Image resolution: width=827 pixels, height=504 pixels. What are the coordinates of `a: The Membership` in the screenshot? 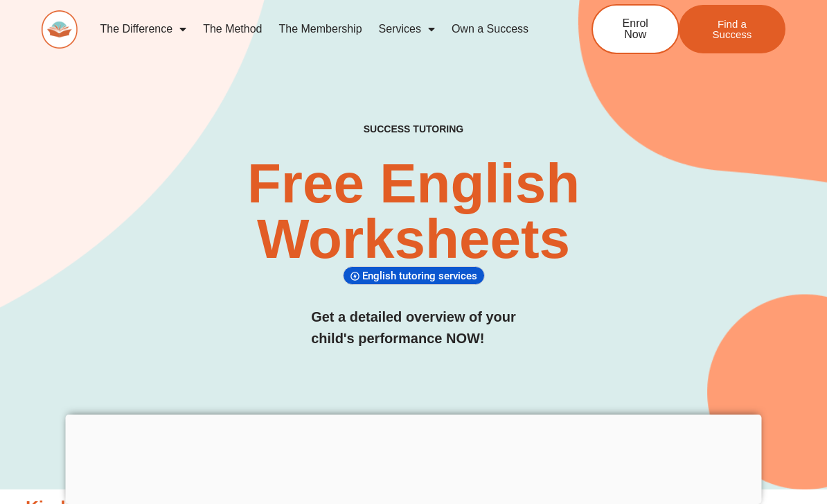 It's located at (320, 29).